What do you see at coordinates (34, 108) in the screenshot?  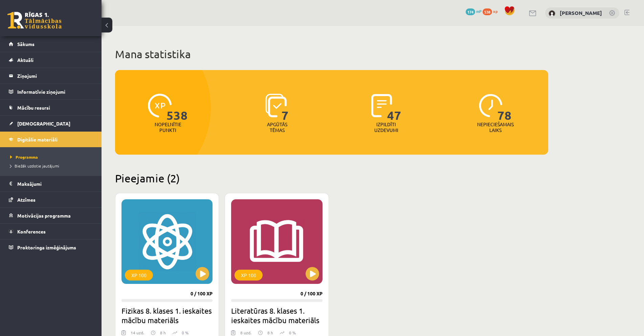 I see `span: Mācību resursi` at bounding box center [34, 108].